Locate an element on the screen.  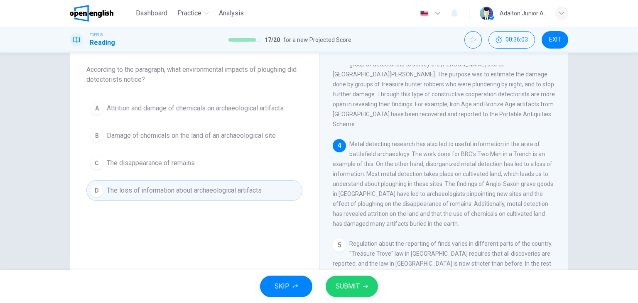
a: OpenEnglish logo is located at coordinates (101, 13).